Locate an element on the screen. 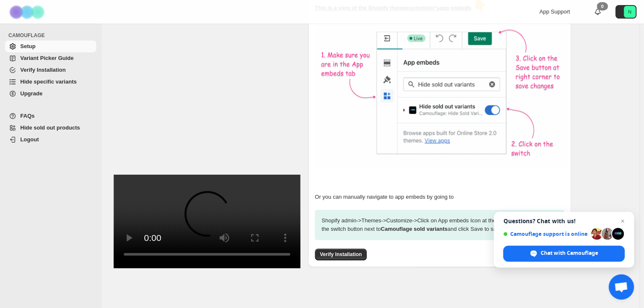  span: Setup is located at coordinates (28, 46).